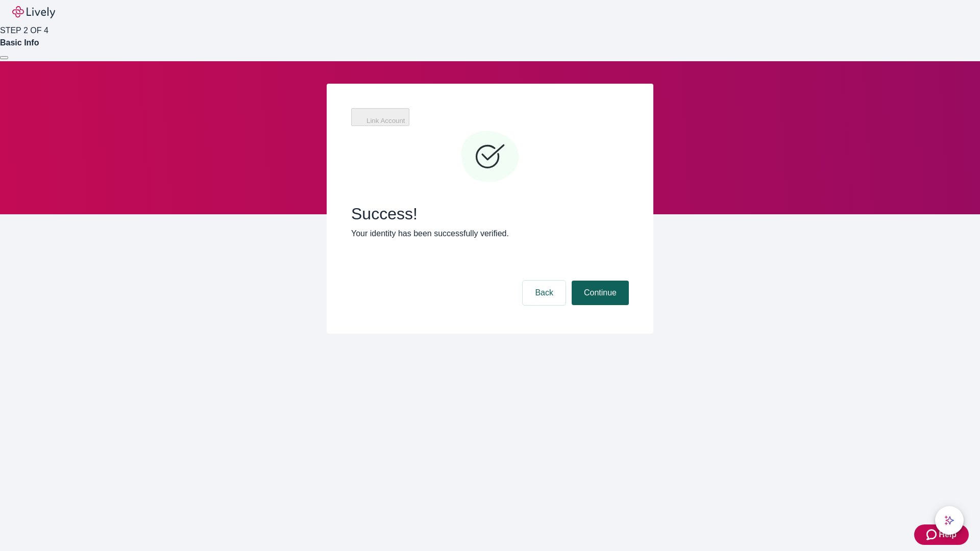  Describe the element at coordinates (941, 535) in the screenshot. I see `button: Zendesk support iconHelp` at that location.